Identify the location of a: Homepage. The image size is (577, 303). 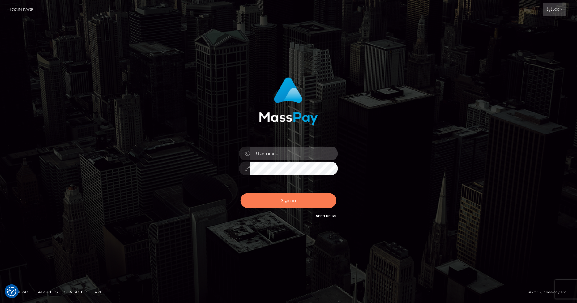
(20, 292).